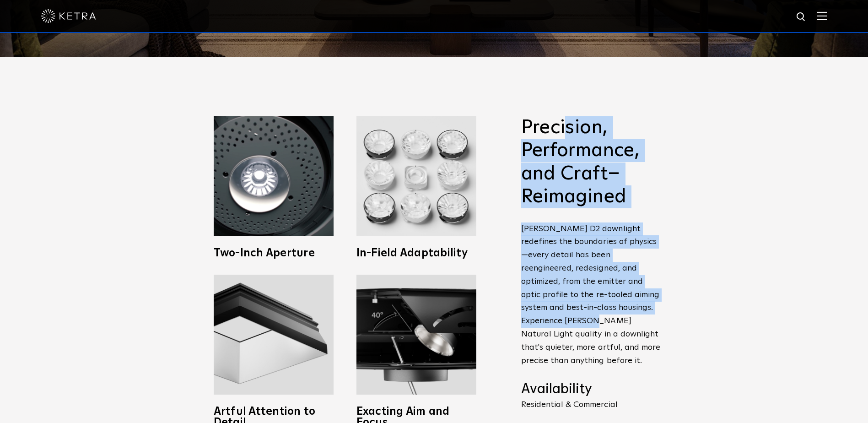  What do you see at coordinates (274, 253) in the screenshot?
I see `h3: Two-Inch Aperture` at bounding box center [274, 253].